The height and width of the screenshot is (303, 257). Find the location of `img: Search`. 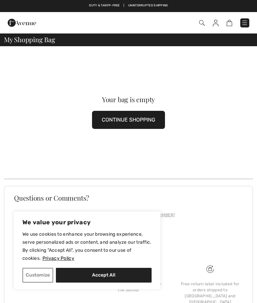

img: Search is located at coordinates (202, 23).